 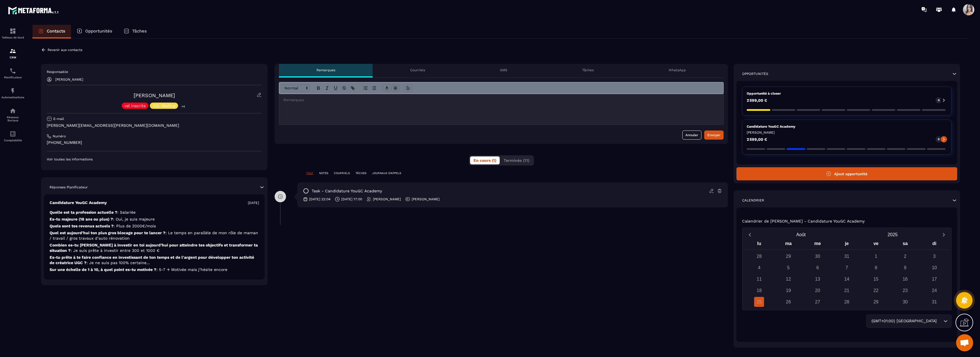 What do you see at coordinates (68, 187) in the screenshot?
I see `p: Réponses Planificateur` at bounding box center [68, 187].